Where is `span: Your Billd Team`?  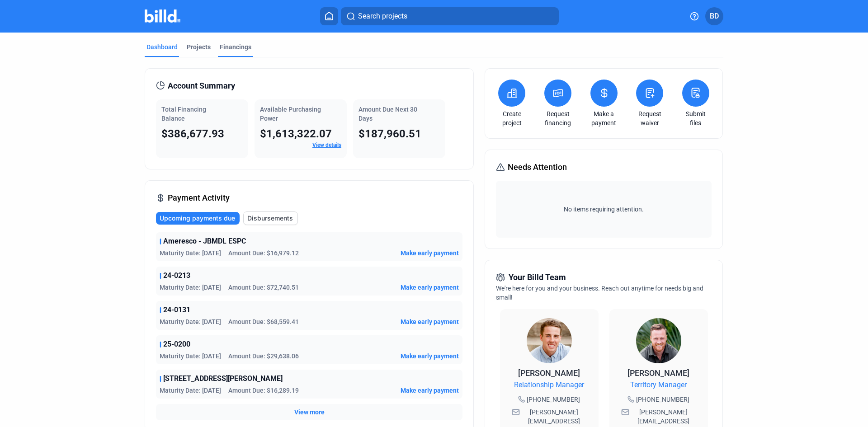
span: Your Billd Team is located at coordinates (537, 278).